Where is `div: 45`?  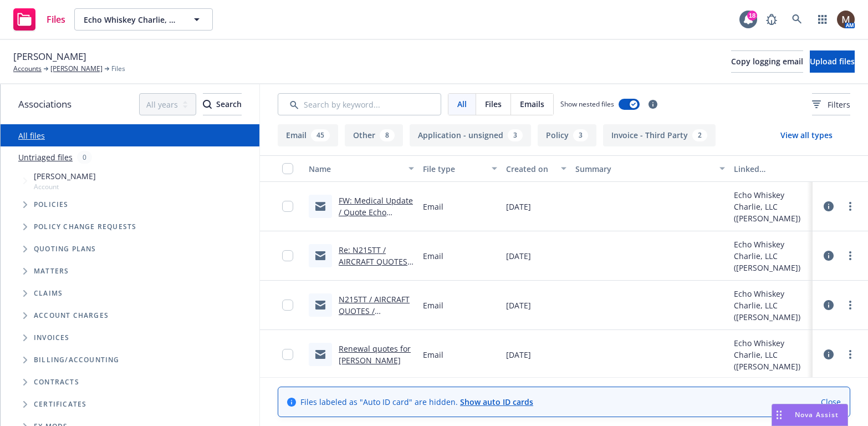 div: 45 is located at coordinates (321, 136).